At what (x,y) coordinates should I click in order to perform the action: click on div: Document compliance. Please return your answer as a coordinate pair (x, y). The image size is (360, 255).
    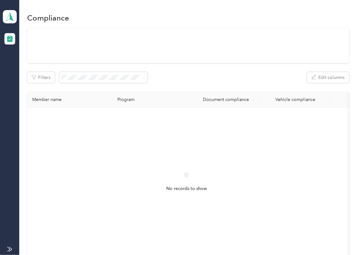
    Looking at the image, I should click on (226, 99).